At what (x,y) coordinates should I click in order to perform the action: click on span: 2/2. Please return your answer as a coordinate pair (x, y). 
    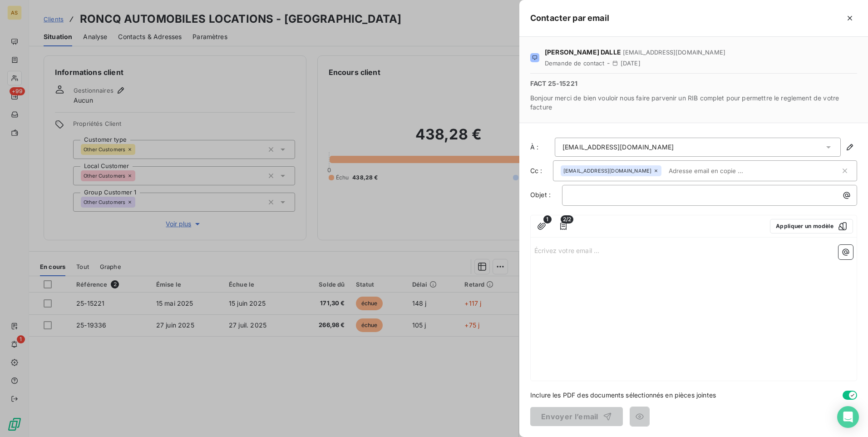
    Looking at the image, I should click on (567, 219).